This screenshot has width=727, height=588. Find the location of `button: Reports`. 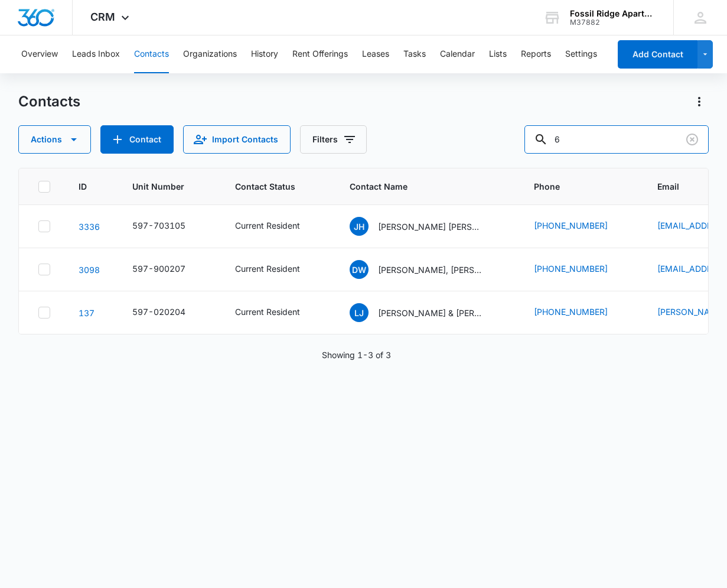

button: Reports is located at coordinates (536, 54).